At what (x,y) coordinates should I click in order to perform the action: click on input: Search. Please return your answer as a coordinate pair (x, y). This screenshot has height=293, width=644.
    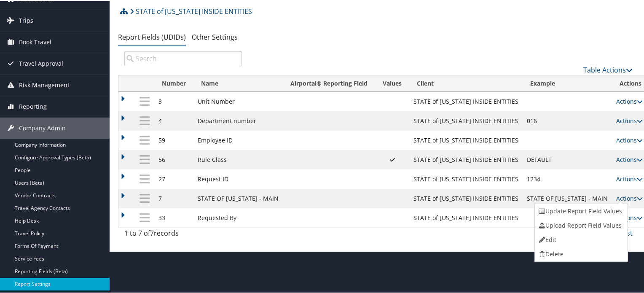
    Looking at the image, I should click on (183, 58).